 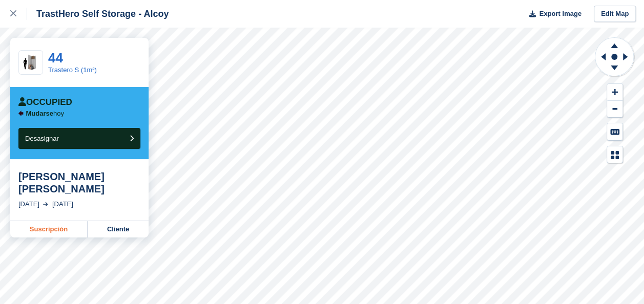 What do you see at coordinates (615, 14) in the screenshot?
I see `a: Edit Map` at bounding box center [615, 14].